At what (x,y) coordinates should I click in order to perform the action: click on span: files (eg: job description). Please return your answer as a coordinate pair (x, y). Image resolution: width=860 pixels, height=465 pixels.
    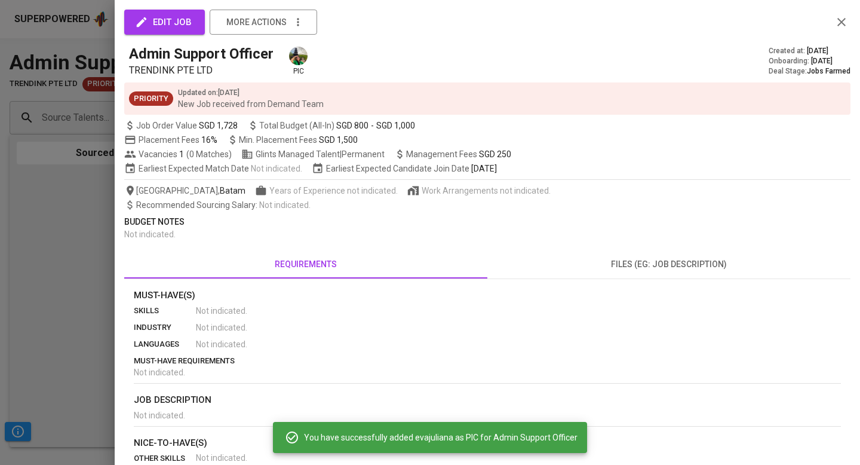
    Looking at the image, I should click on (669, 264).